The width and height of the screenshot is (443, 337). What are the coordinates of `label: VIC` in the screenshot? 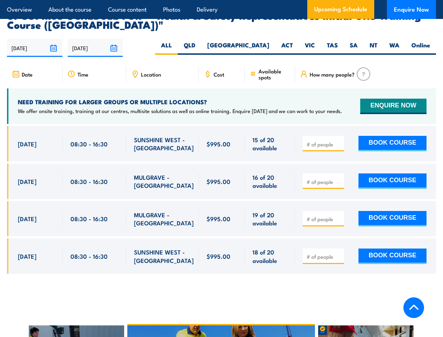 It's located at (310, 48).